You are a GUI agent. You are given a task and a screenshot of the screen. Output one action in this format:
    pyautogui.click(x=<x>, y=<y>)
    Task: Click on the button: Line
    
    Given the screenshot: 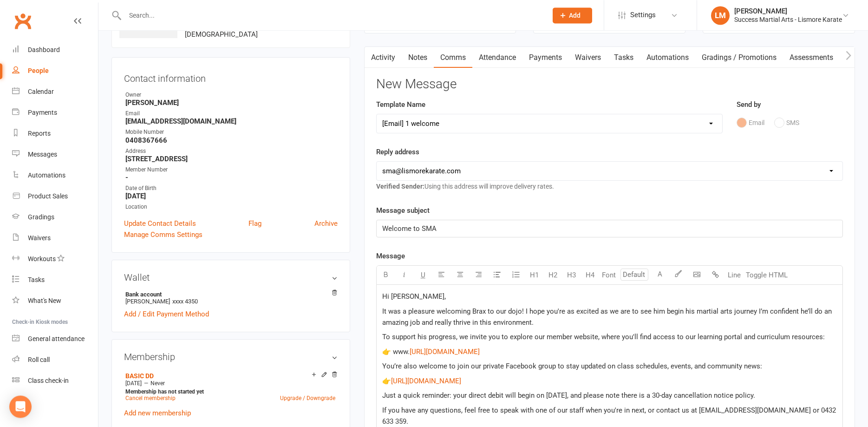 What is the action you would take?
    pyautogui.click(x=734, y=275)
    